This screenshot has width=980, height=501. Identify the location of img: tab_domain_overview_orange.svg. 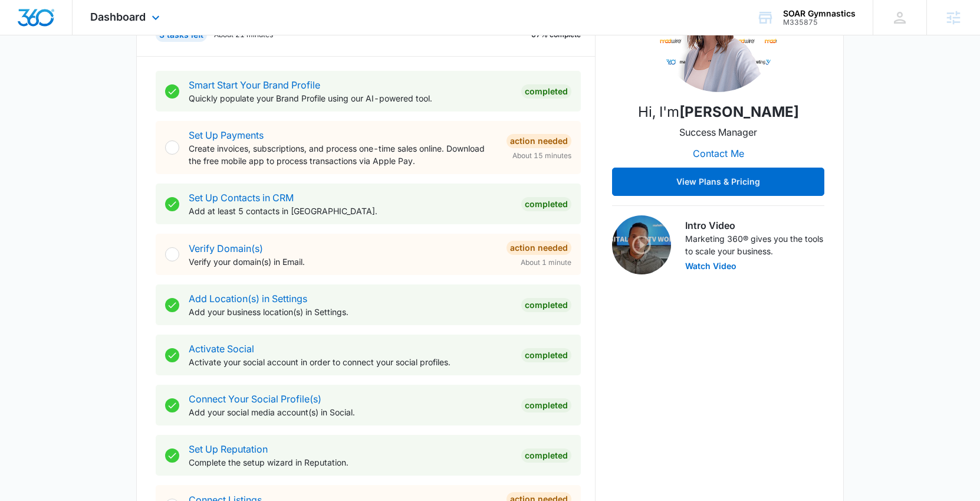
(36, 73).